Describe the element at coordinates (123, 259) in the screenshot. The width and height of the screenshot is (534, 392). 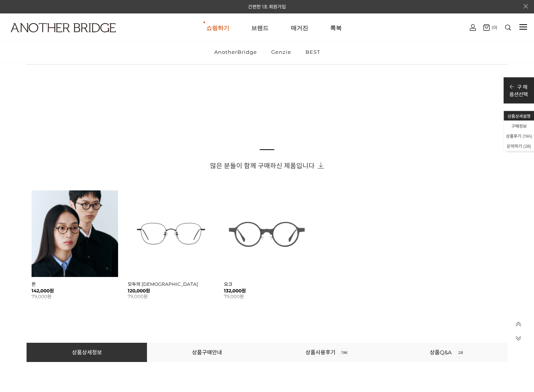
I see `span: 설정` at that location.